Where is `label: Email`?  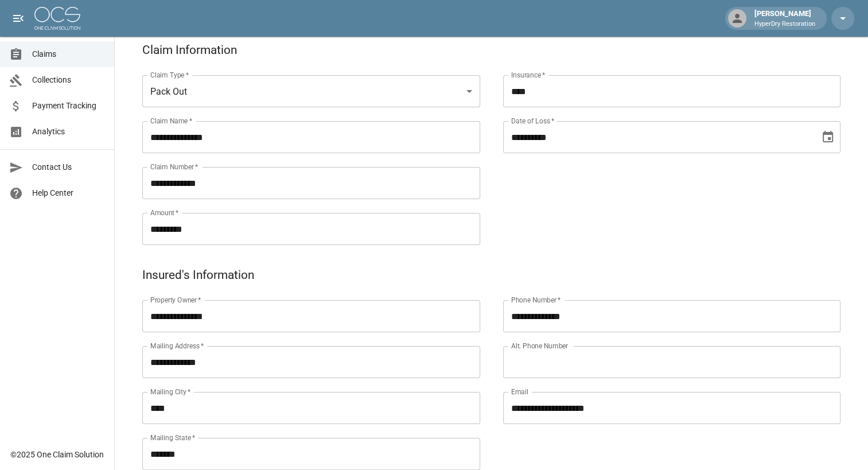
label: Email is located at coordinates (520, 391).